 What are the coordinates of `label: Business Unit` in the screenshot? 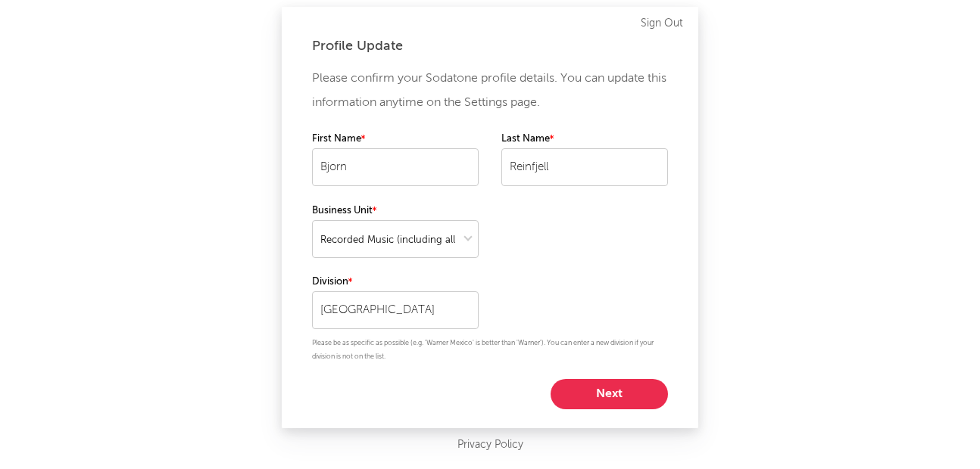 It's located at (395, 211).